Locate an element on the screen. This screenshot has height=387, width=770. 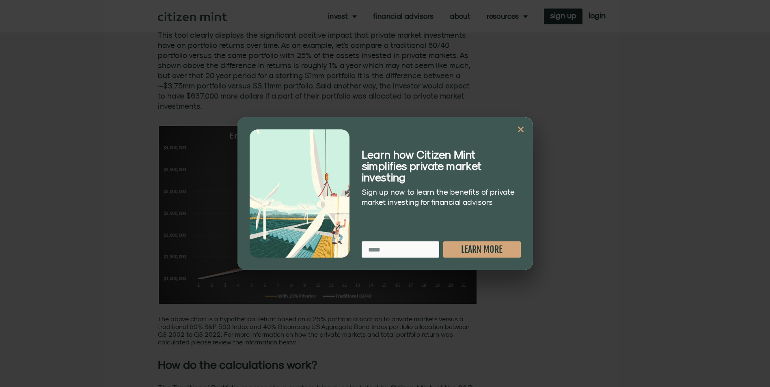
span: LEARN MORE is located at coordinates (482, 250).